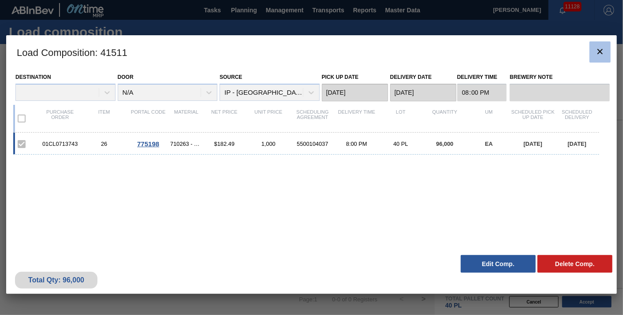 The height and width of the screenshot is (315, 623). What do you see at coordinates (104, 144) in the screenshot?
I see `div: 26` at bounding box center [104, 144].